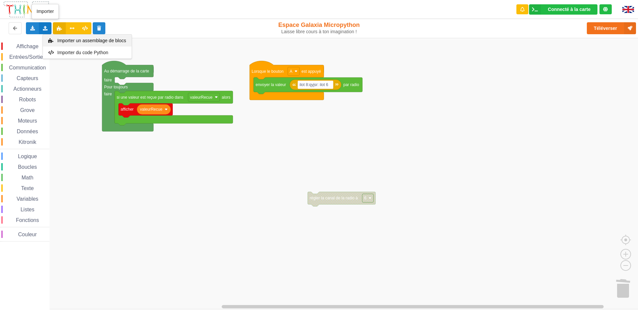 The height and width of the screenshot is (314, 638). Describe the element at coordinates (127, 109) in the screenshot. I see `text: afficher` at that location.